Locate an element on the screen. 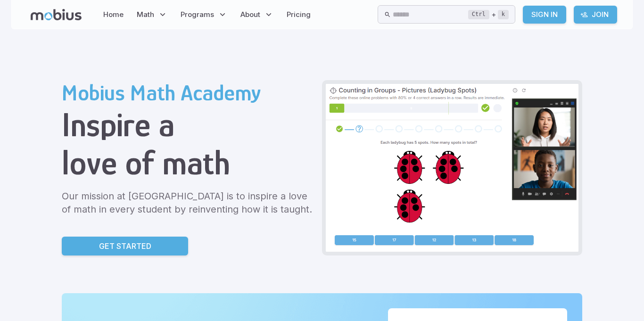 This screenshot has height=321, width=644. a: Join is located at coordinates (596, 15).